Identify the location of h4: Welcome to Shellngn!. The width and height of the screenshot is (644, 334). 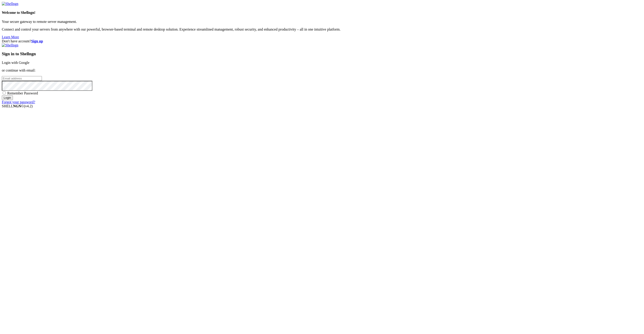
(322, 12).